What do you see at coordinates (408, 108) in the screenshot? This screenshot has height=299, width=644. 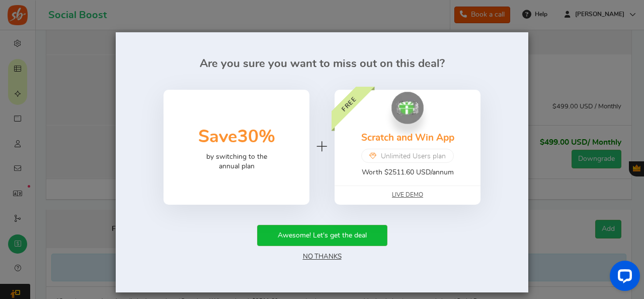 I see `img: Scratch and Win` at bounding box center [408, 108].